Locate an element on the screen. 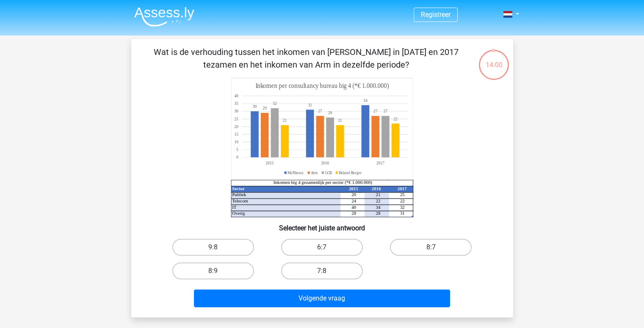 The image size is (644, 328). tspan: Boland Rerger is located at coordinates (350, 173).